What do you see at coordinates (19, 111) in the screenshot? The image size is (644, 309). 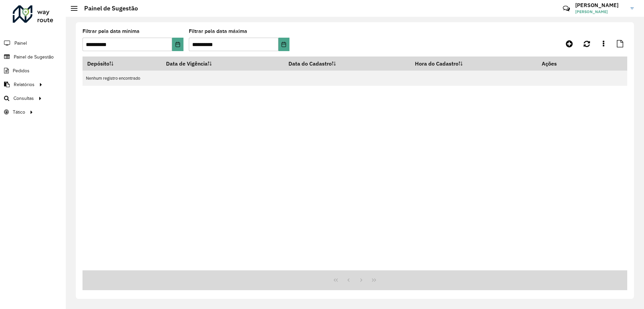 I see `span: Tático` at bounding box center [19, 111].